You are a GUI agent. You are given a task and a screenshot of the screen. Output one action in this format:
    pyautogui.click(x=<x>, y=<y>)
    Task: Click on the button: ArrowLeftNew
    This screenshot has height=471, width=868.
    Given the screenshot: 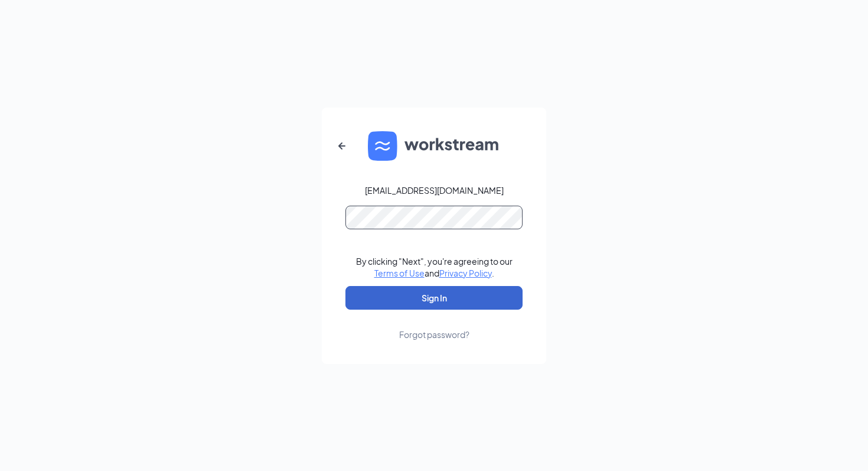 What is the action you would take?
    pyautogui.click(x=342, y=146)
    